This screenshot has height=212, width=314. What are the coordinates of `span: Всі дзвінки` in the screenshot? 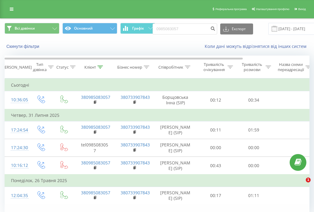 It's located at (25, 28).